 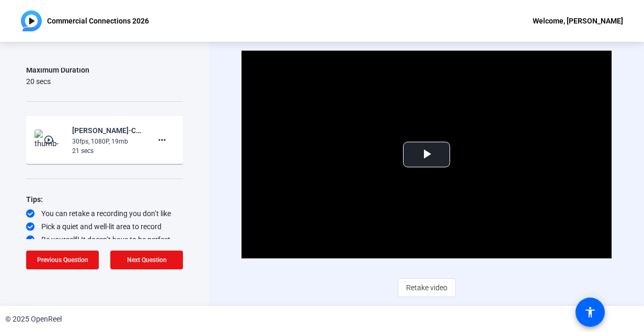 I want to click on button: Next Question, so click(x=146, y=260).